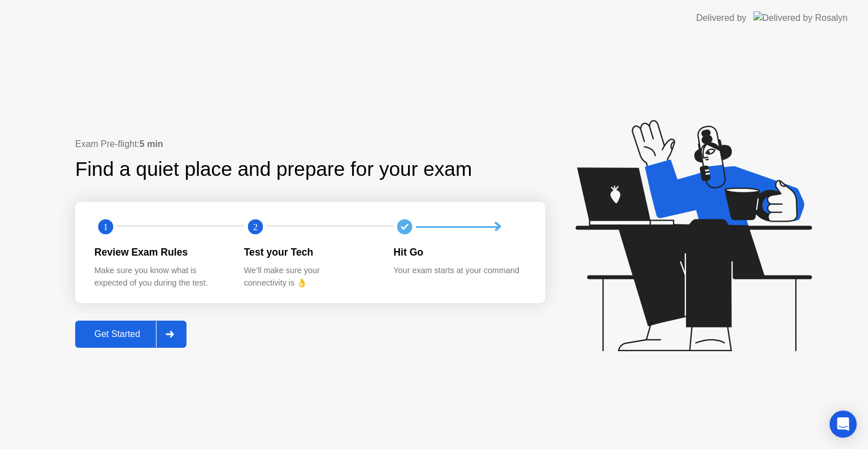  What do you see at coordinates (151, 143) in the screenshot?
I see `b: 5 min` at bounding box center [151, 143].